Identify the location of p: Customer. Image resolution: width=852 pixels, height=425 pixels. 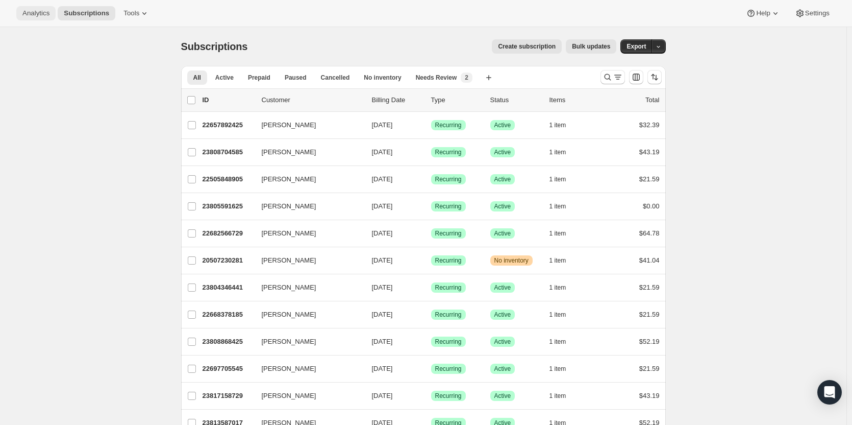
(313, 100).